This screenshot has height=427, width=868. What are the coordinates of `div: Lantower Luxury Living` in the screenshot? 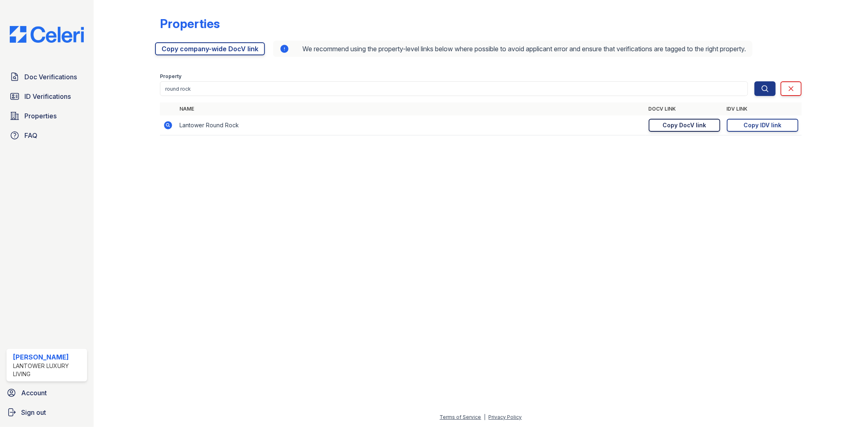 It's located at (48, 370).